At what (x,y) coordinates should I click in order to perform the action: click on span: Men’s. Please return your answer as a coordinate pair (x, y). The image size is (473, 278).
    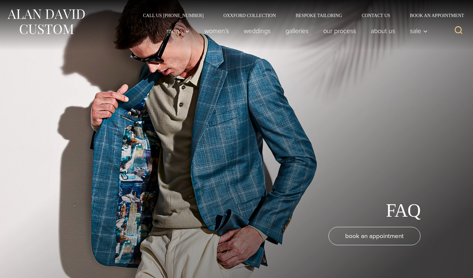
    Looking at the image, I should click on (178, 31).